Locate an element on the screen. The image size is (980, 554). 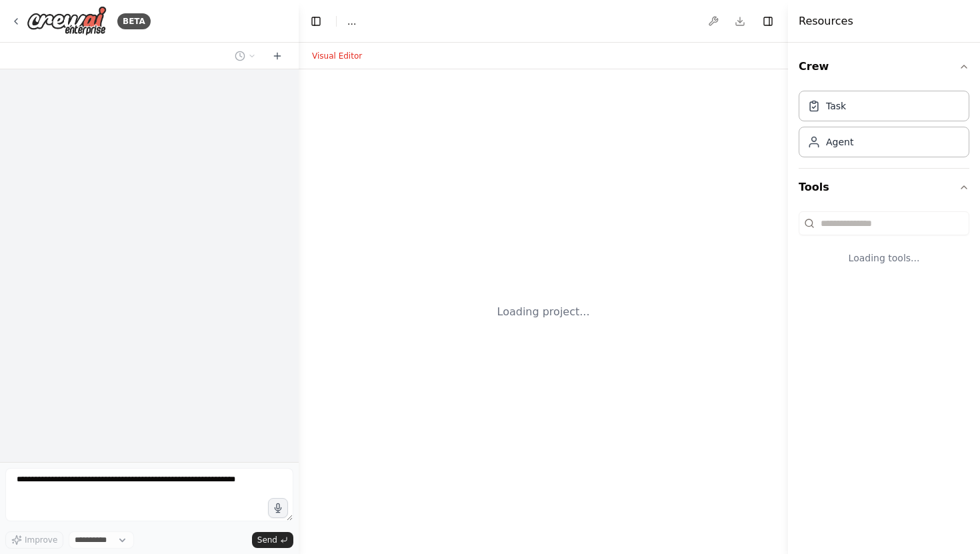
button: Crew is located at coordinates (884, 67).